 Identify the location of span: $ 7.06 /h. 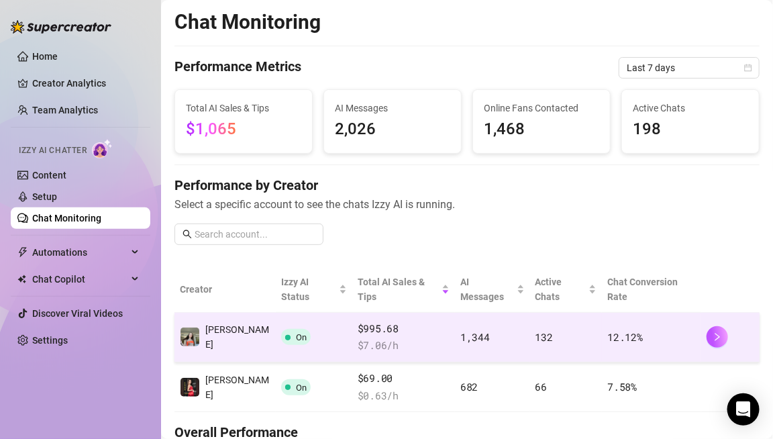
(403, 346).